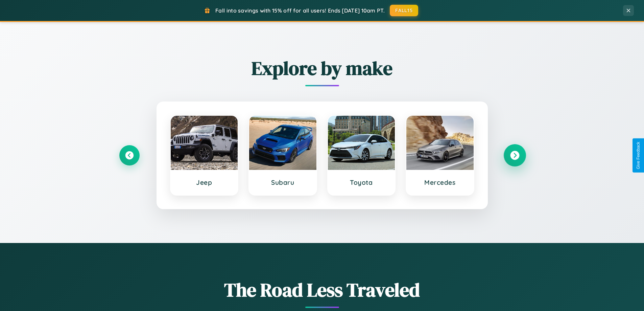  I want to click on h3: Subaru, so click(282, 182).